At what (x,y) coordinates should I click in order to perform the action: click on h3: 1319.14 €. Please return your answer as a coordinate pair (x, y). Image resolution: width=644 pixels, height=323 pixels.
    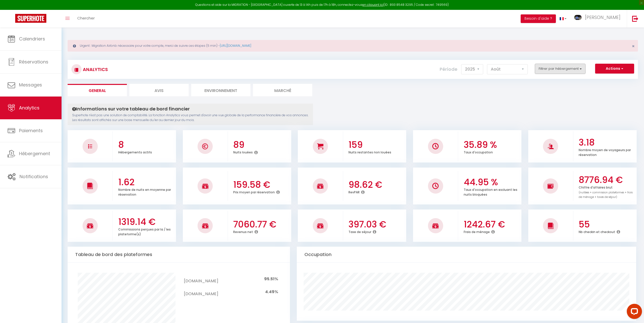
    Looking at the image, I should click on (146, 222).